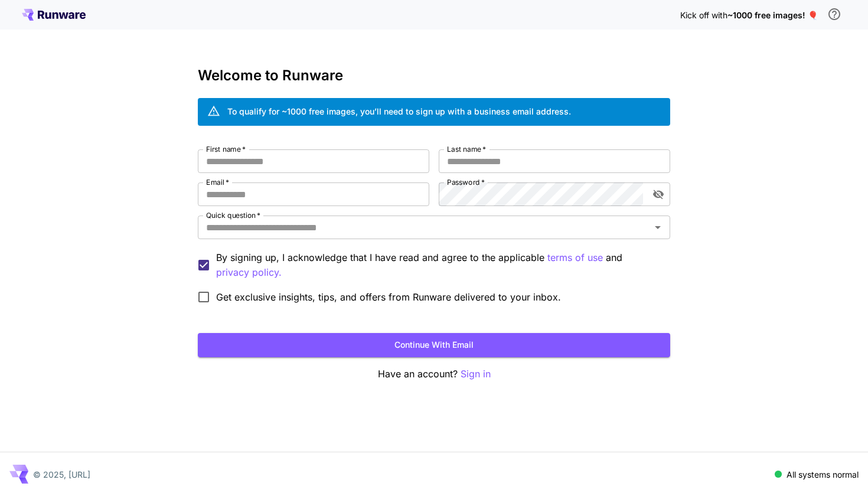 The height and width of the screenshot is (496, 868). Describe the element at coordinates (466, 182) in the screenshot. I see `label: Password` at that location.